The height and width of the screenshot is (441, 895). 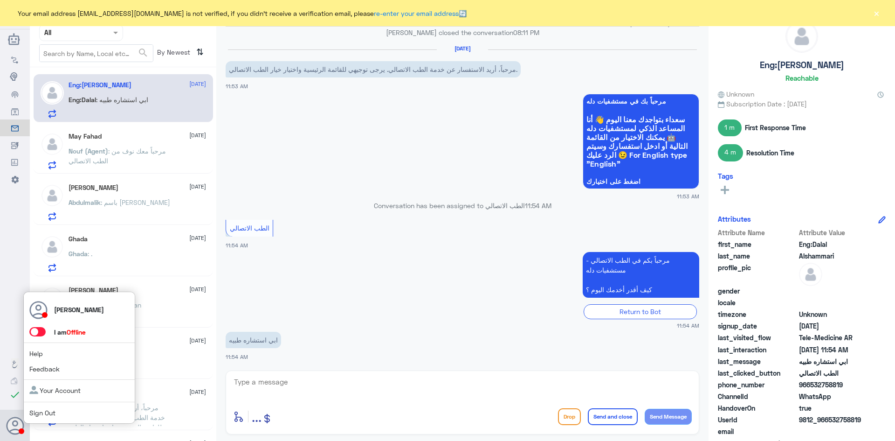 I want to click on span: By Newest, so click(x=173, y=54).